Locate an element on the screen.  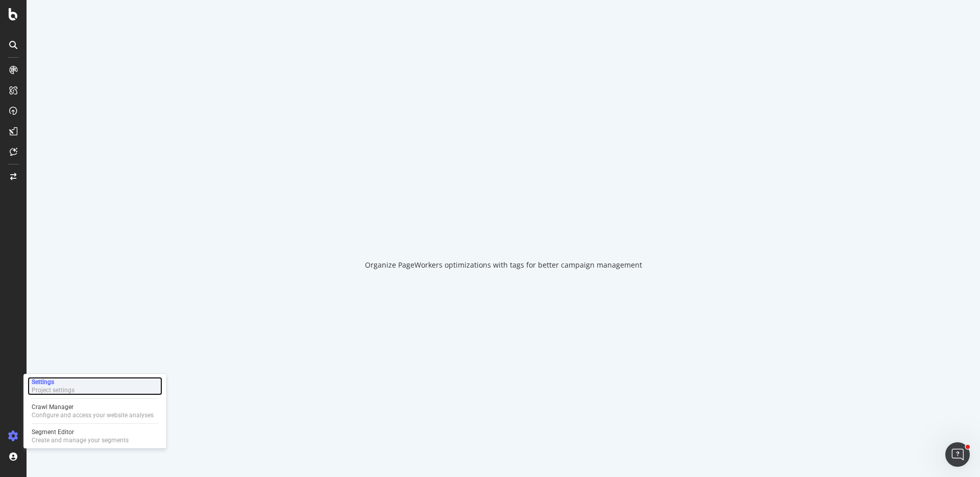
a: SettingsProject settings is located at coordinates (95, 386).